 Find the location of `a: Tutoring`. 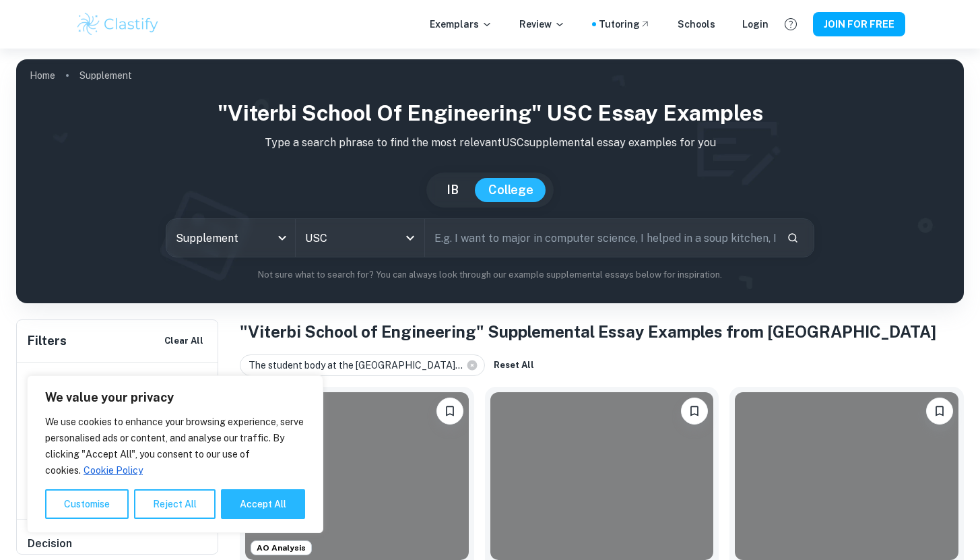

a: Tutoring is located at coordinates (624, 24).